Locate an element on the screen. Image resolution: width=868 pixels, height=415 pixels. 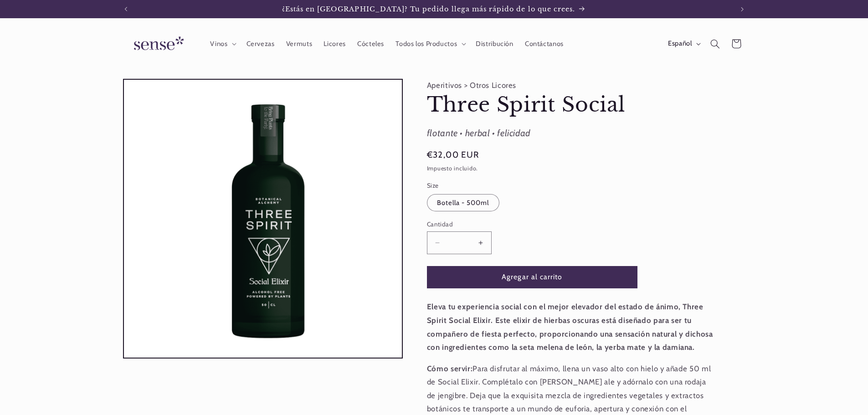
summary: Vinos is located at coordinates (222, 44).